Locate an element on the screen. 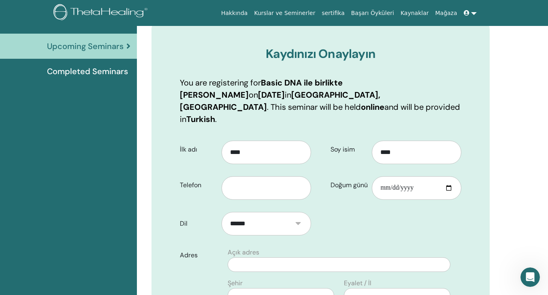 This screenshot has height=295, width=548. a: Hakkında is located at coordinates (235, 13).